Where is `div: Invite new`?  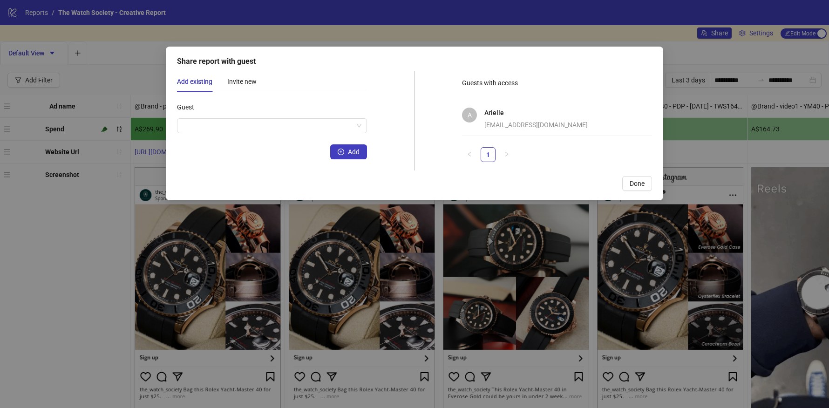
div: Invite new is located at coordinates (242, 81).